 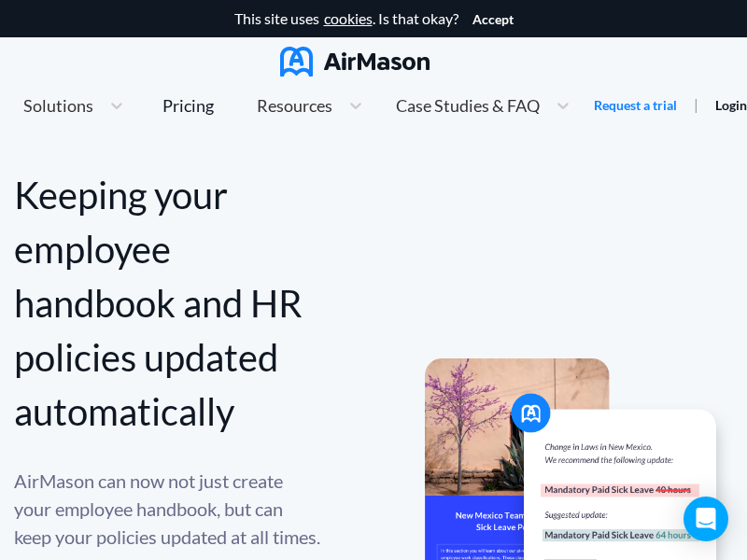 What do you see at coordinates (294, 105) in the screenshot?
I see `span: Resources` at bounding box center [294, 105].